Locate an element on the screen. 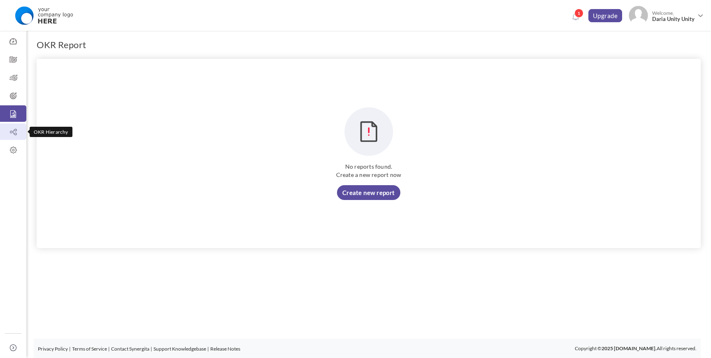 Image resolution: width=711 pixels, height=358 pixels. h1: OKR Report is located at coordinates (61, 45).